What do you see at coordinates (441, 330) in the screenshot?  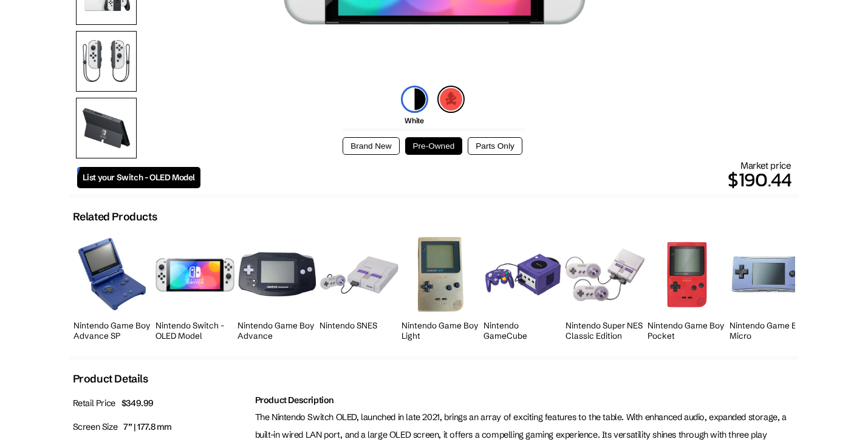 I see `h2: Nintendo Game Boy Light` at bounding box center [441, 330].